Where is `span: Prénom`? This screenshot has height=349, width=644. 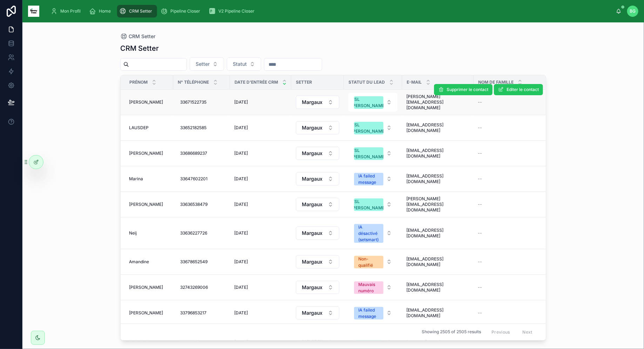
span: Prénom is located at coordinates (139, 82).